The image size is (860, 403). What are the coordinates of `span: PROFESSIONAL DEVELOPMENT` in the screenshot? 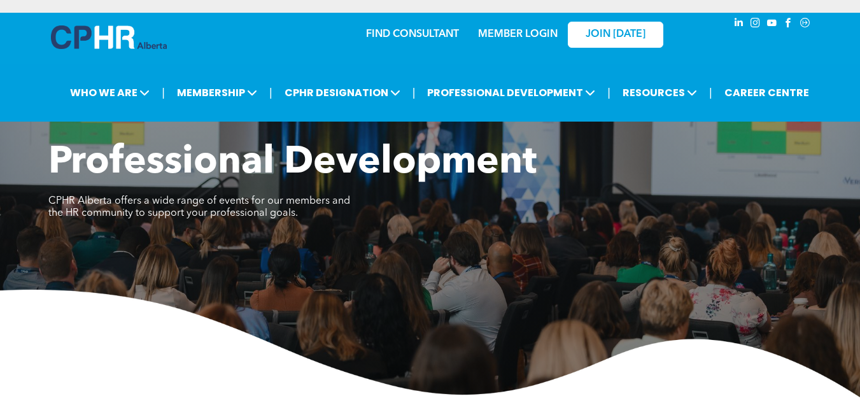 It's located at (511, 92).